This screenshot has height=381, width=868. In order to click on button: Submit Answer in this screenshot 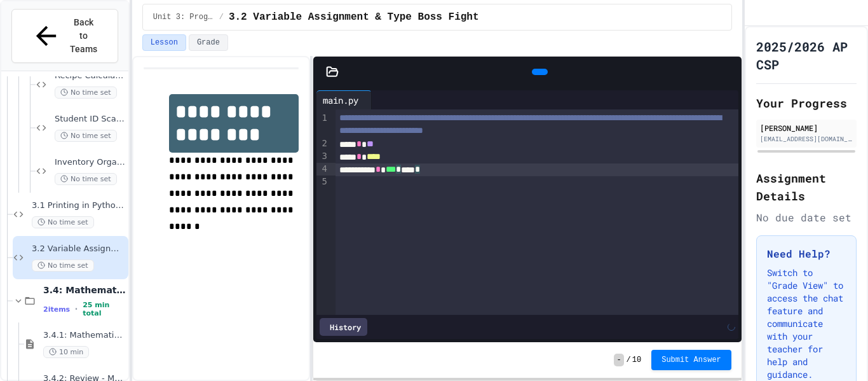, I will do `click(691, 360)`.